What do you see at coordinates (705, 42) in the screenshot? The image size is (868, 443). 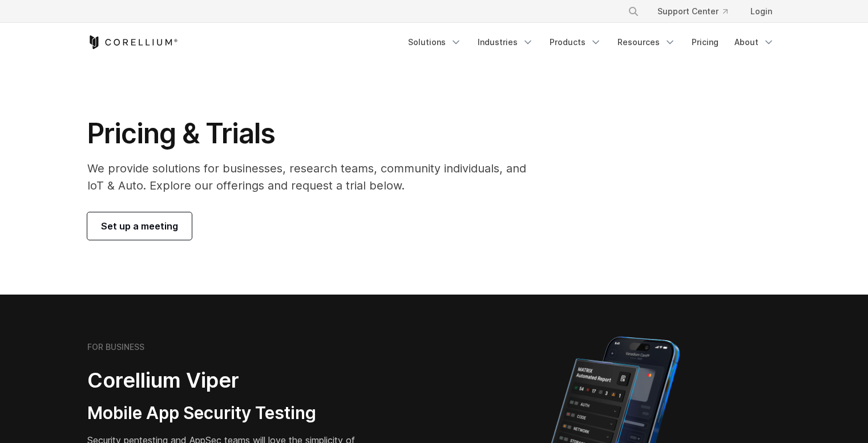 I see `a: Pricing` at bounding box center [705, 42].